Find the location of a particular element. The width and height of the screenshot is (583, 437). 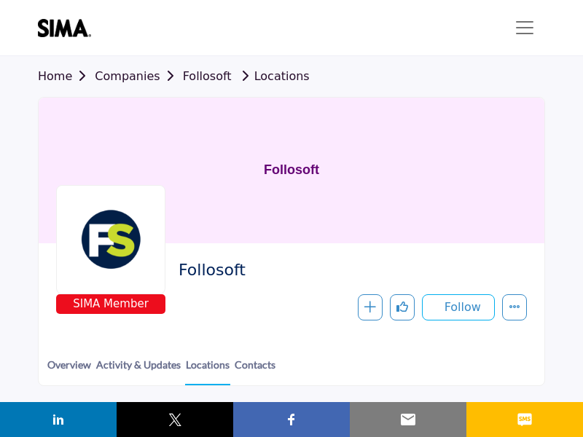

a: Activity & Updates is located at coordinates (138, 370).